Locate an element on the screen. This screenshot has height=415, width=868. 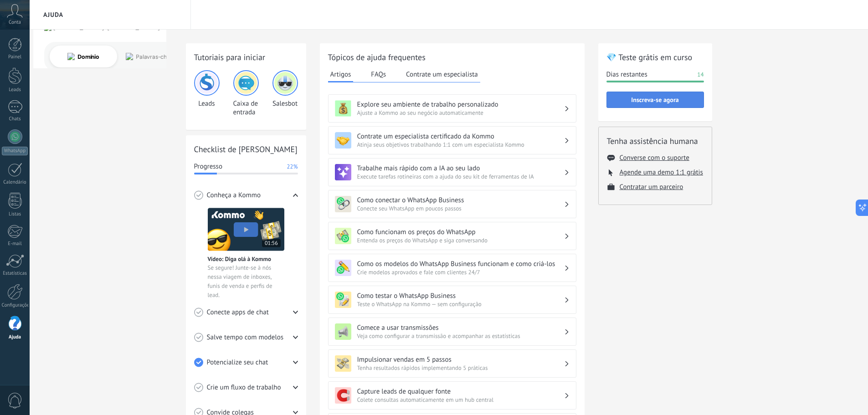
button: Contratar um parceiro is located at coordinates (652, 187).